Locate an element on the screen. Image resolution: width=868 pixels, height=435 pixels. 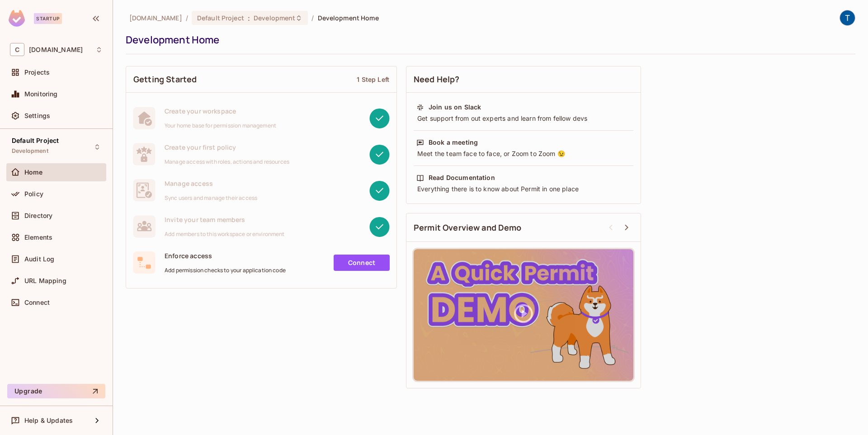
img: SReyMgAAAABJRU5ErkJggg== is located at coordinates (17, 18).